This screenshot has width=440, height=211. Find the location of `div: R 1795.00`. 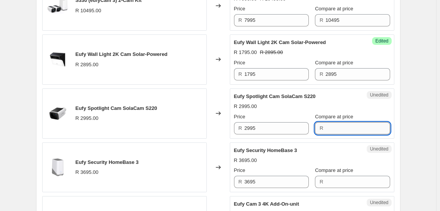

div: R 1795.00 is located at coordinates (245, 53).